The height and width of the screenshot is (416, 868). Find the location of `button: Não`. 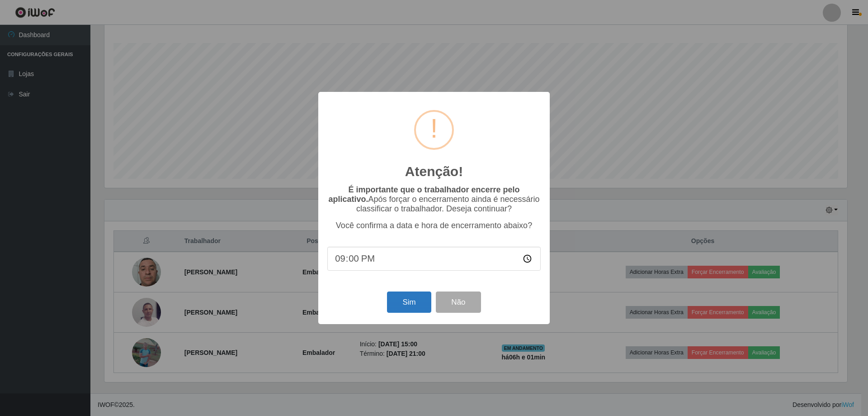

button: Não is located at coordinates (458, 302).